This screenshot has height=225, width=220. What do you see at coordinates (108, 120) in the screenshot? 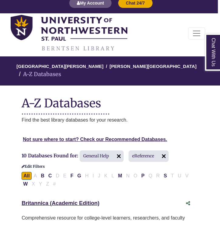
I see `p: Find the best library databases for your research.` at bounding box center [108, 120].